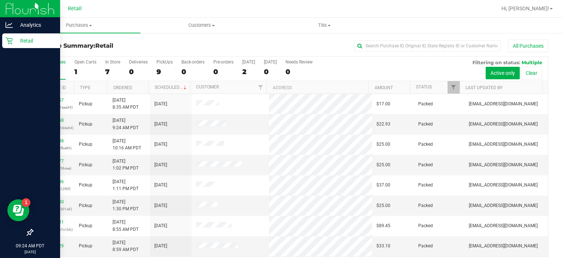  I want to click on div: 2, so click(248, 71).